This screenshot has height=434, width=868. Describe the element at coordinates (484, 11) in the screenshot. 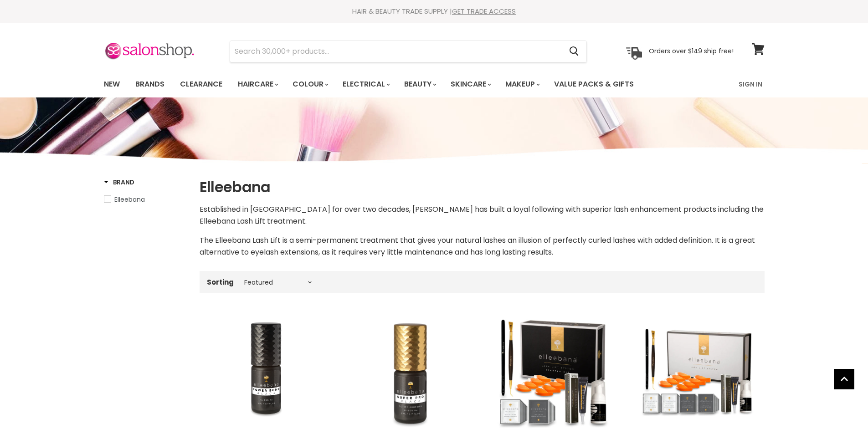

I see `a: GET TRADE ACCESS` at that location.